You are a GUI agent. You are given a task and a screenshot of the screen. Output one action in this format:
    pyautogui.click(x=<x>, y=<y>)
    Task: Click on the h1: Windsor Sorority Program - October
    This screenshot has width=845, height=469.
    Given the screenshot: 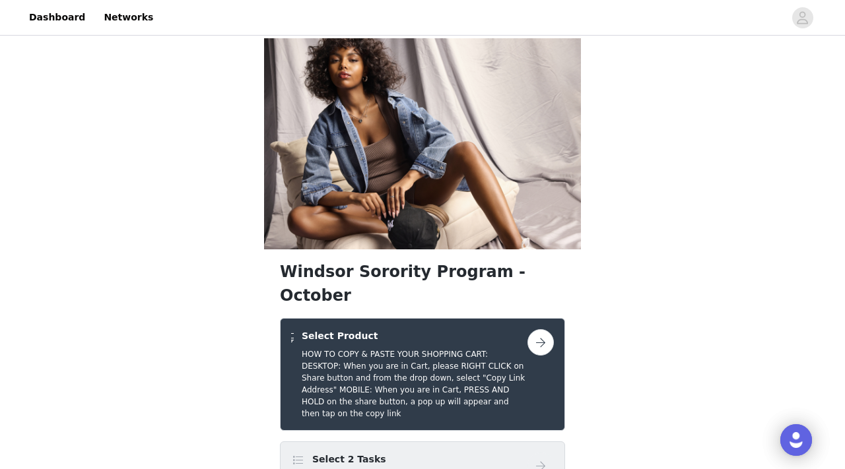 What is the action you would take?
    pyautogui.click(x=423, y=284)
    